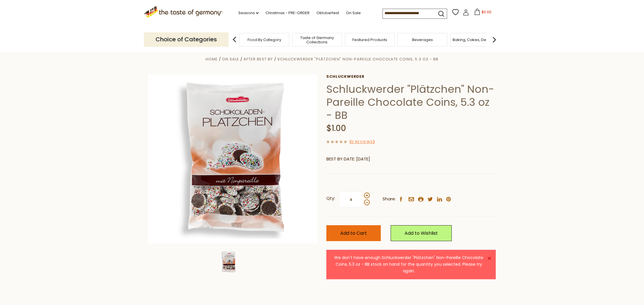 This screenshot has width=644, height=305. I want to click on a: Food By Category, so click(264, 40).